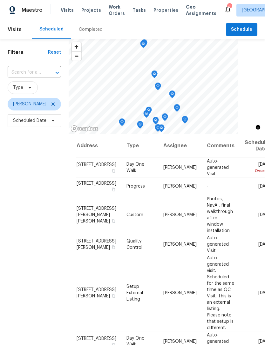 The image size is (265, 345). What do you see at coordinates (51, 29) in the screenshot?
I see `div: Scheduled` at bounding box center [51, 29].